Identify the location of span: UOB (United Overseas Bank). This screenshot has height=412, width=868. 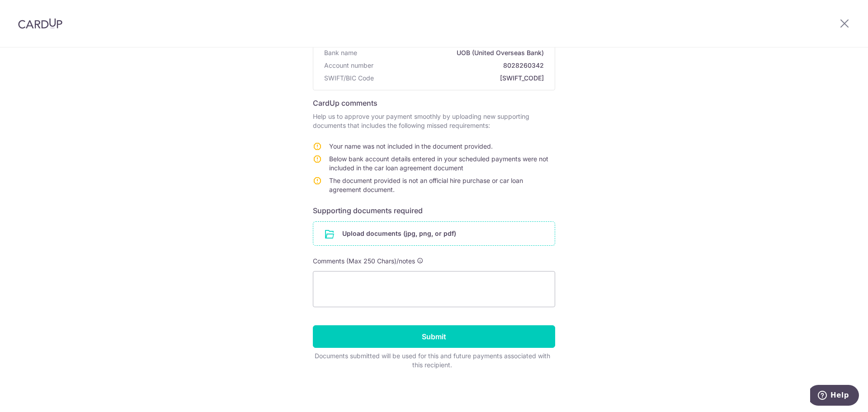
(452, 53).